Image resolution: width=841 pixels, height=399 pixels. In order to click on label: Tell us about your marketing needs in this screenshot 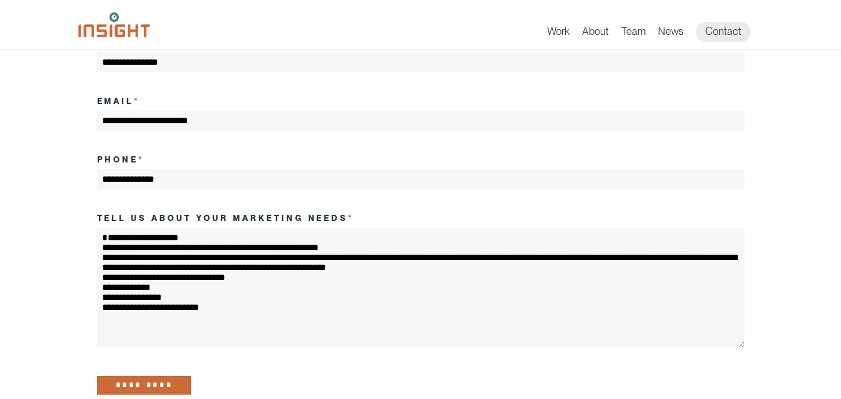, I will do `click(226, 218)`.